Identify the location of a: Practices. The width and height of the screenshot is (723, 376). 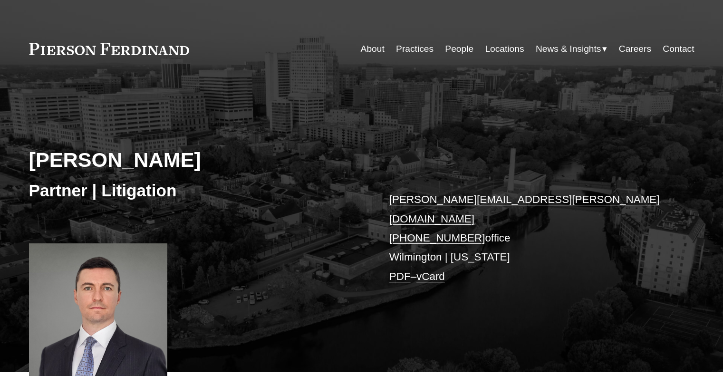
(415, 49).